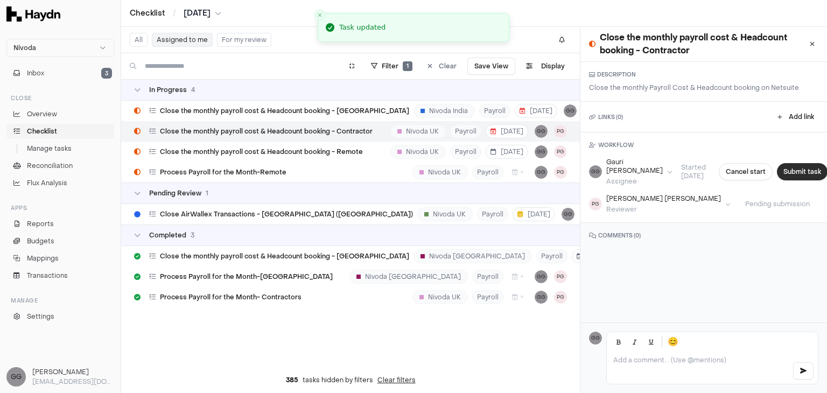 This screenshot has width=827, height=393. What do you see at coordinates (60, 48) in the screenshot?
I see `button: Nivoda` at bounding box center [60, 48].